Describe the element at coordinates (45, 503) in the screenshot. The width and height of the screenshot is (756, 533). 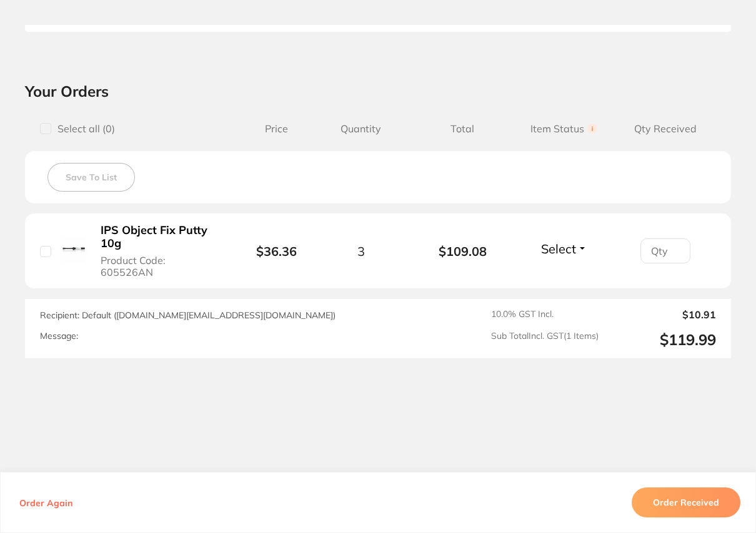
I see `button: Order Again` at that location.